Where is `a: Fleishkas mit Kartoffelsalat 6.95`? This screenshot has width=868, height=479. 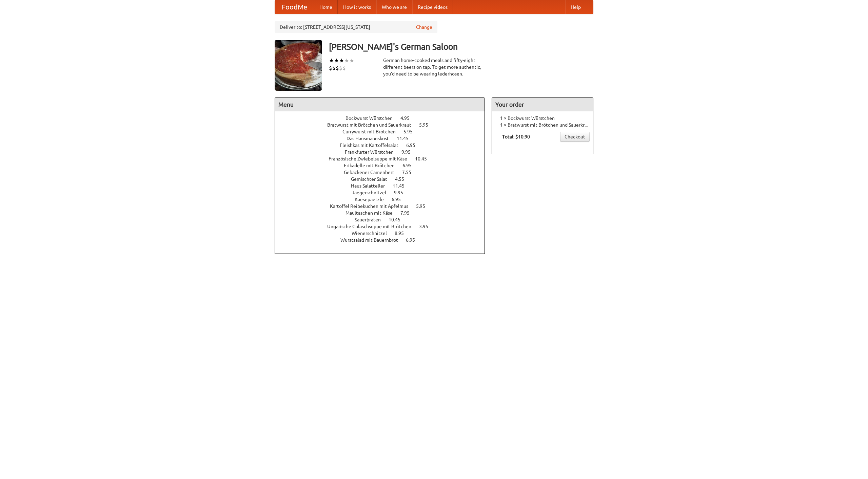 a: Fleishkas mit Kartoffelsalat 6.95 is located at coordinates (384, 146).